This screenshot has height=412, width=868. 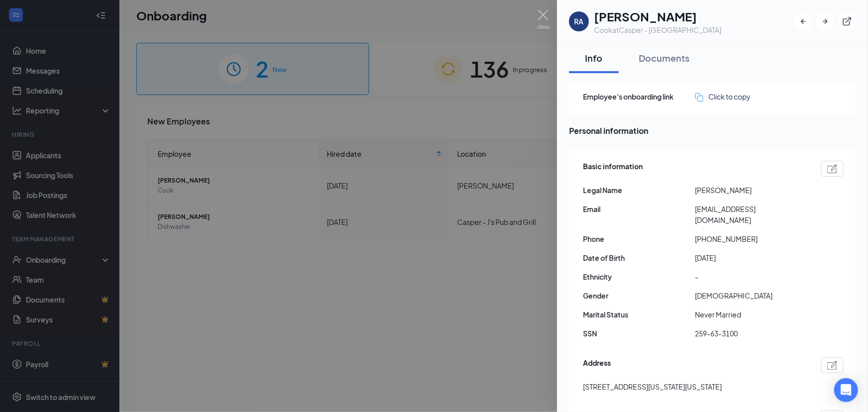 What do you see at coordinates (751, 334) in the screenshot?
I see `span: 259-63-3100` at bounding box center [751, 334].